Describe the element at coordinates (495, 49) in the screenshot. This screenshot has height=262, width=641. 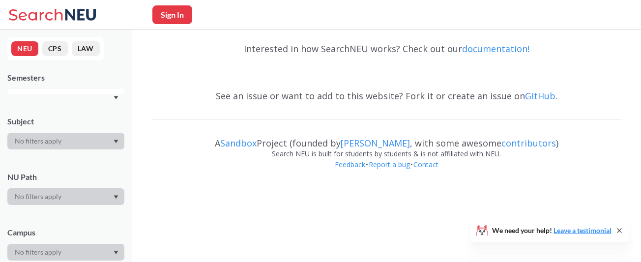
I see `a: documentation!` at that location.